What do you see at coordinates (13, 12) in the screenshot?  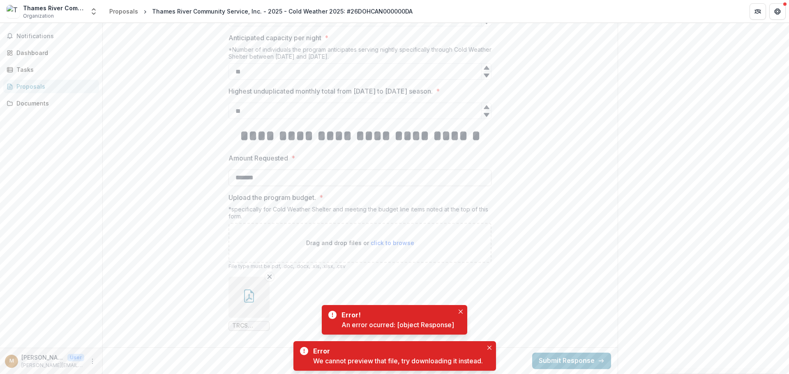 I see `img: Thames River Community Service, Inc.` at bounding box center [13, 12].